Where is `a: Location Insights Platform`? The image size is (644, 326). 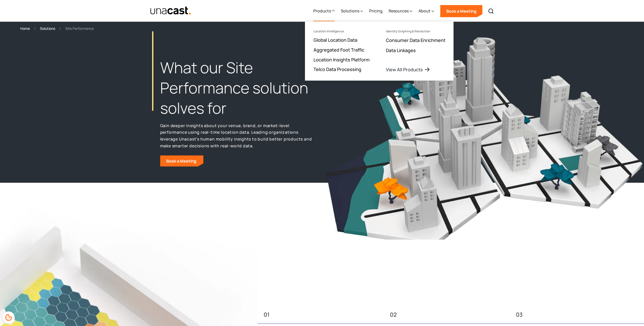 a: Location Insights Platform is located at coordinates (342, 60).